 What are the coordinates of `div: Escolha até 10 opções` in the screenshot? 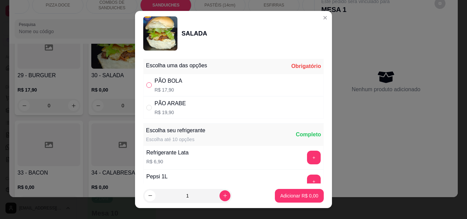 It's located at (175, 139).